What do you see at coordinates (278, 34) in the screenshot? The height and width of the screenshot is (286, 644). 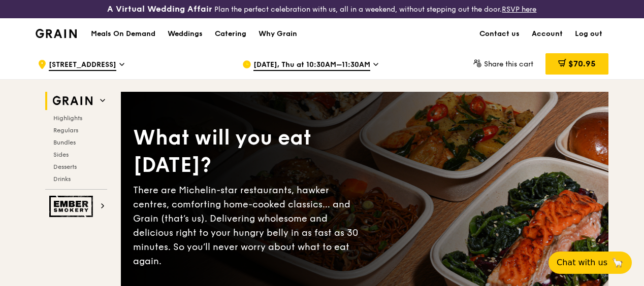 I see `div: Why Grain` at bounding box center [278, 34].